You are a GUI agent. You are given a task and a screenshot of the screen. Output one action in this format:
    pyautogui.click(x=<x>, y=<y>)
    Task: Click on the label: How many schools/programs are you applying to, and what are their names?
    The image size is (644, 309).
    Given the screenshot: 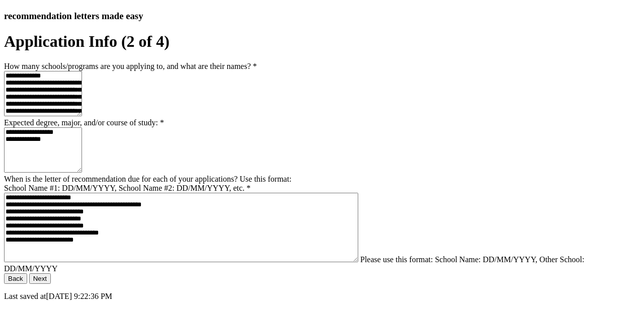 What is the action you would take?
    pyautogui.click(x=130, y=66)
    